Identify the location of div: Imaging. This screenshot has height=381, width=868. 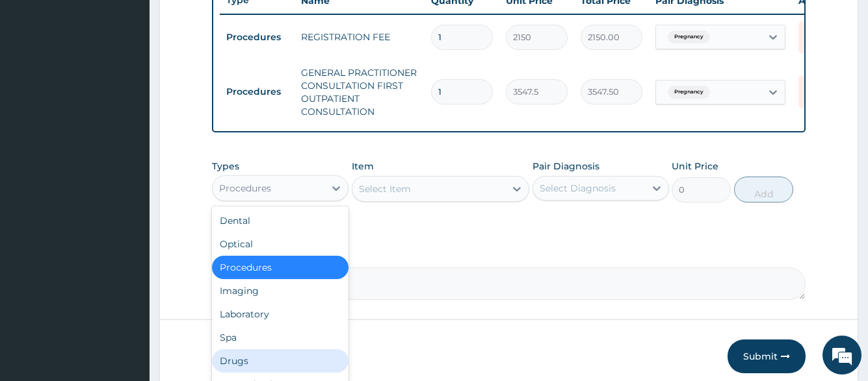
(280, 291).